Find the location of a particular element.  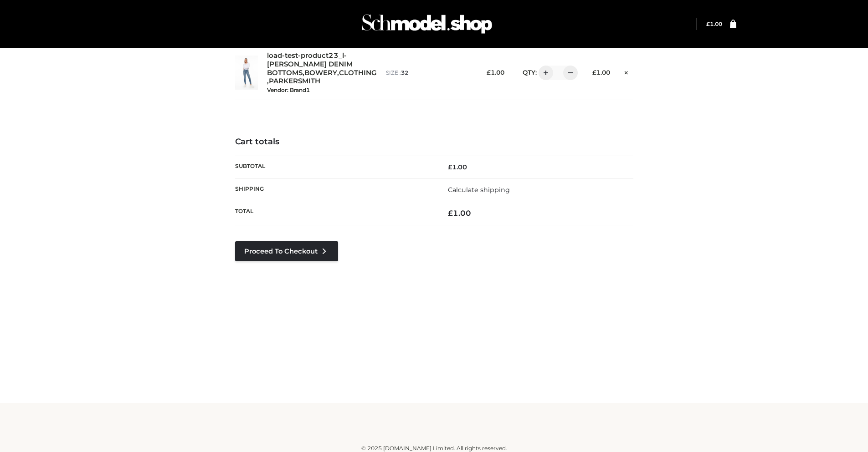

a: Proceed to Checkout is located at coordinates (287, 252).